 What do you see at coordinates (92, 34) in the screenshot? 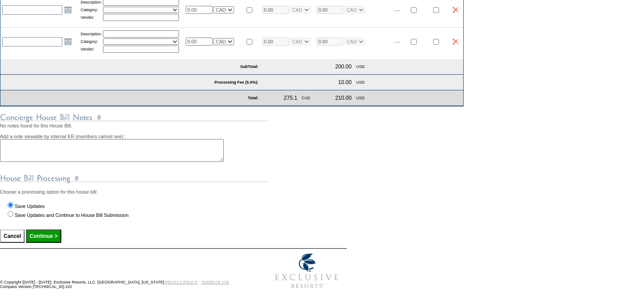
I see `td: Description:` at bounding box center [92, 34].